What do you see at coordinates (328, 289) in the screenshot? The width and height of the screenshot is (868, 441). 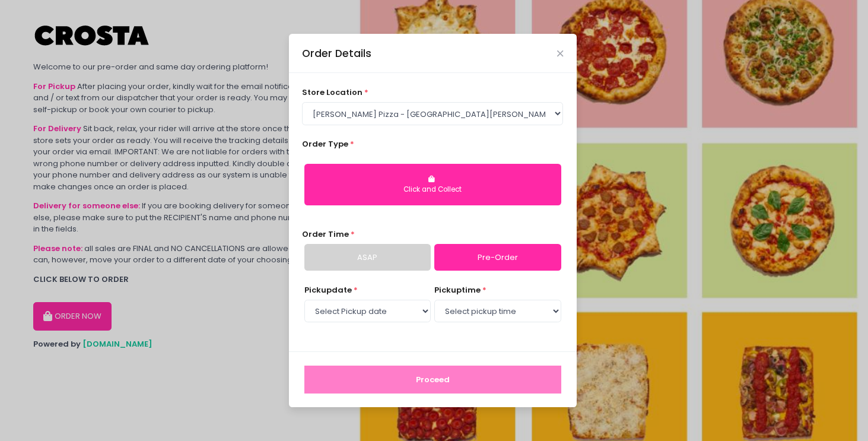 I see `span: Pickup date` at bounding box center [328, 289].